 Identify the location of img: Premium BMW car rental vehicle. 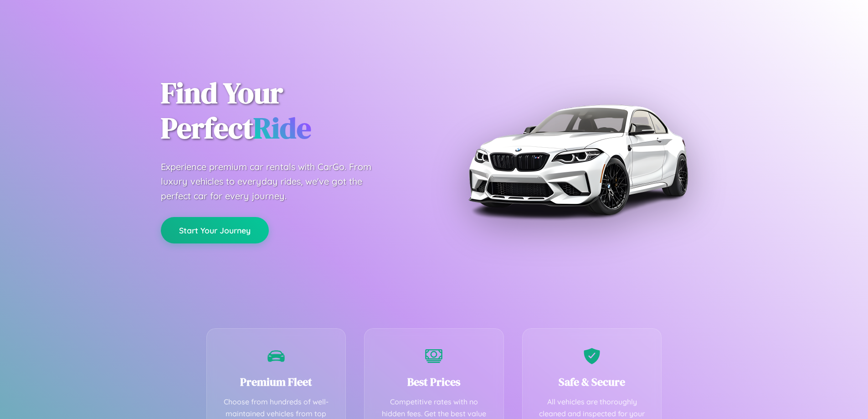
(577, 159).